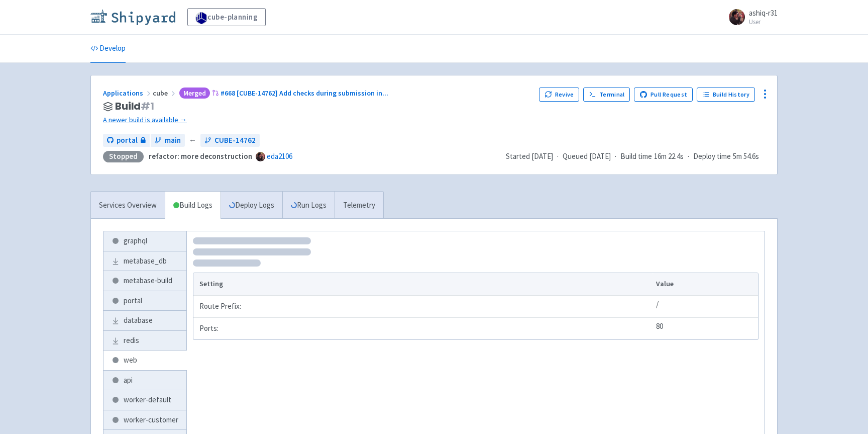 The height and width of the screenshot is (434, 868). Describe the element at coordinates (305, 93) in the screenshot. I see `span: #668 [CUBE-14762] Add checks during submission in ...` at that location.